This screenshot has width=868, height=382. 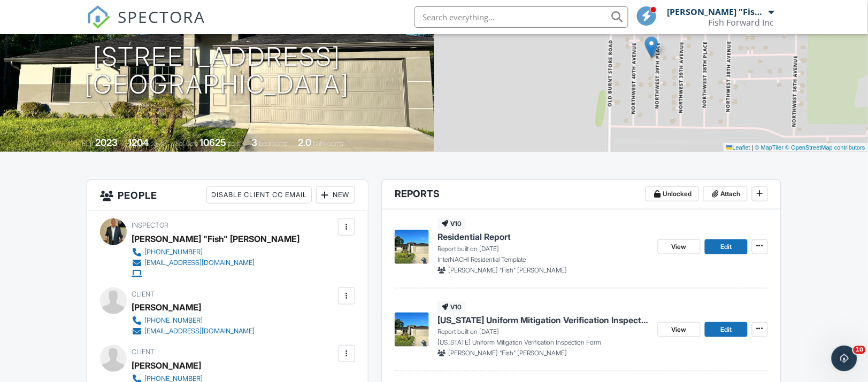 I want to click on div: Disable Client CC Email, so click(x=259, y=195).